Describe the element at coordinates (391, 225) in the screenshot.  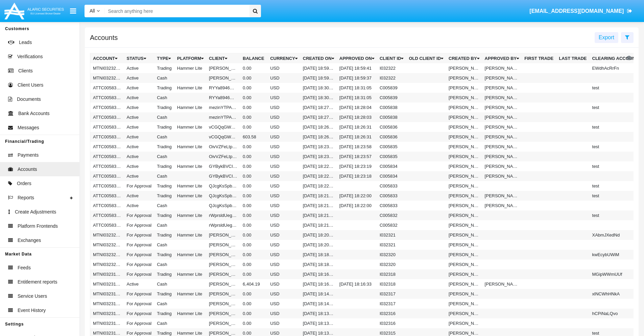
I see `td: C005832` at that location.